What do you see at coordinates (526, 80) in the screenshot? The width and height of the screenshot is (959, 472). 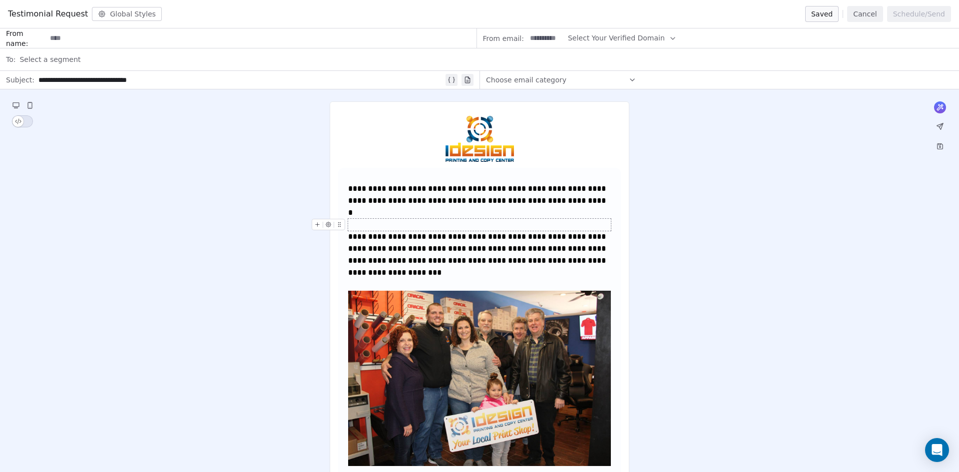 I see `span: Choose email category` at bounding box center [526, 80].